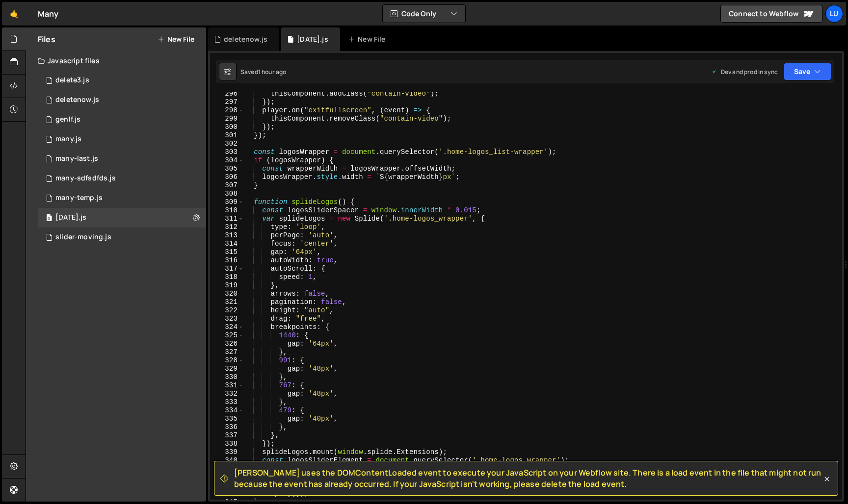 The image size is (848, 504). What do you see at coordinates (227, 394) in the screenshot?
I see `div: 332` at bounding box center [227, 394].